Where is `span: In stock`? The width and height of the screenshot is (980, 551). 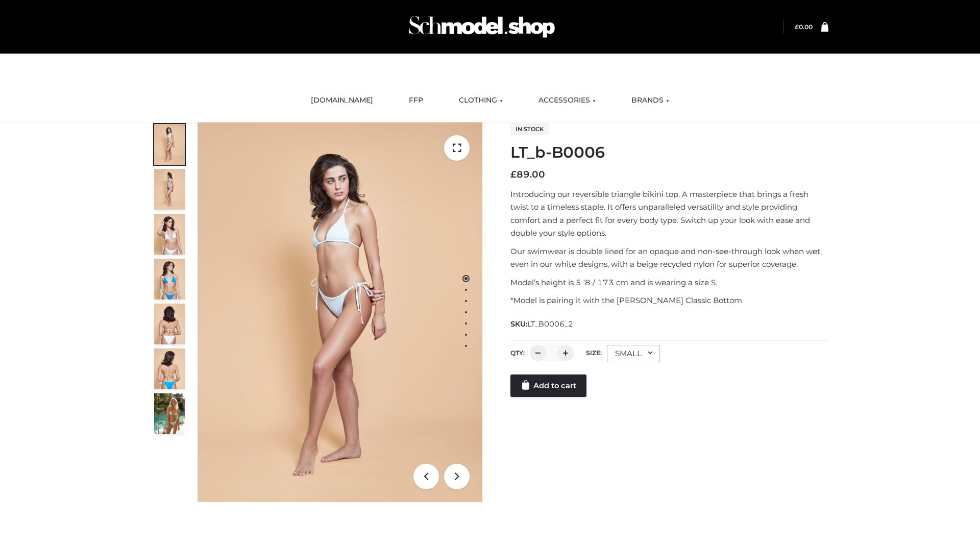
span: In stock is located at coordinates (530, 129).